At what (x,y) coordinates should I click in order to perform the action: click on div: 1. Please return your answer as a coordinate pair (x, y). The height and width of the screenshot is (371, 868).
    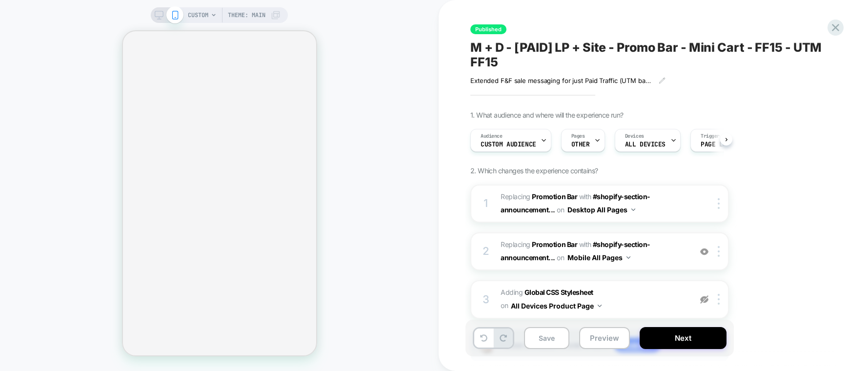
    Looking at the image, I should click on (486, 203).